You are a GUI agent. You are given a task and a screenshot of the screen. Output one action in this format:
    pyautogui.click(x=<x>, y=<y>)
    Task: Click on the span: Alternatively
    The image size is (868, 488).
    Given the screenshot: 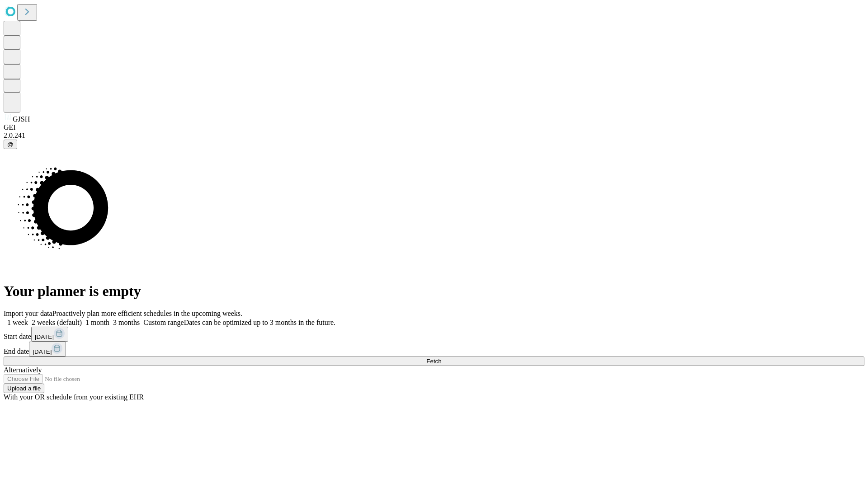 What is the action you would take?
    pyautogui.click(x=23, y=370)
    